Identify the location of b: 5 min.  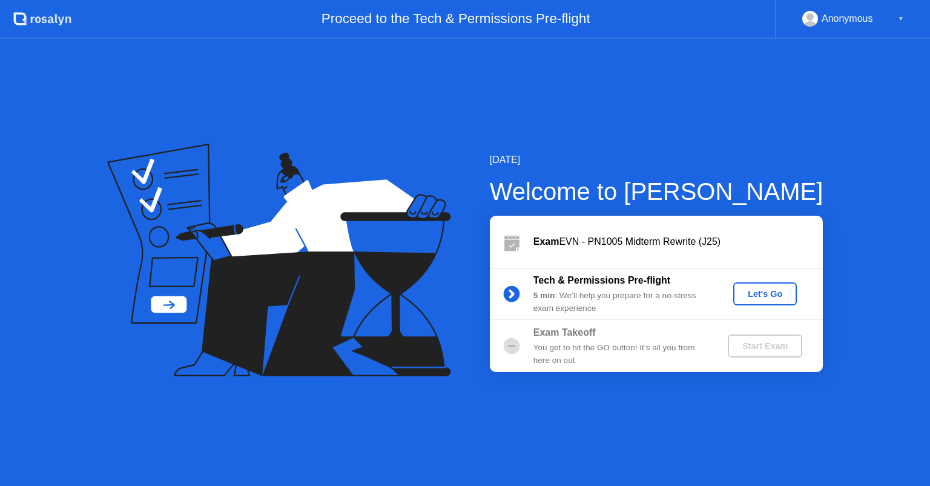
(545, 295).